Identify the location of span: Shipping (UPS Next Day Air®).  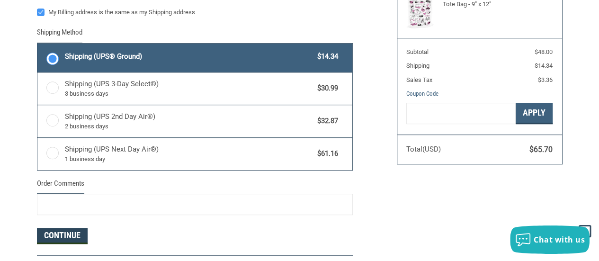
(189, 154).